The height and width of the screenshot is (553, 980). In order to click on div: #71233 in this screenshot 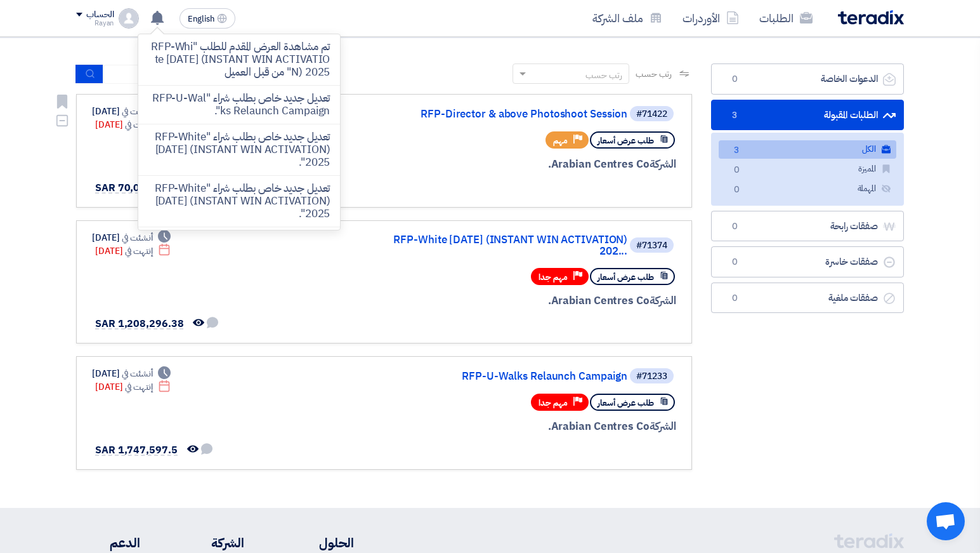, I will do `click(652, 377)`.